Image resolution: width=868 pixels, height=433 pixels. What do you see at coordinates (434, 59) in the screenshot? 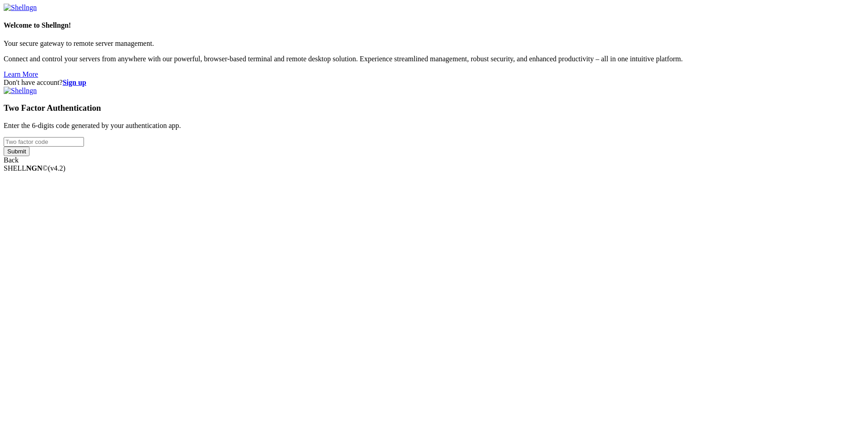
I see `p: Connect and control your servers from anywhere with our powerful, browser-based terminal and remo...` at bounding box center [434, 59].